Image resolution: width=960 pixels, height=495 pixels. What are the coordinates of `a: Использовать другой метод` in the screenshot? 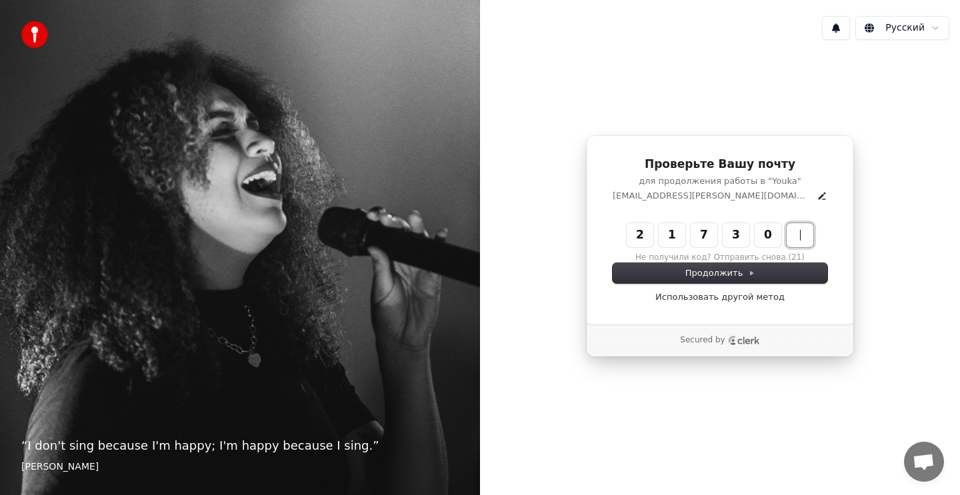 It's located at (720, 297).